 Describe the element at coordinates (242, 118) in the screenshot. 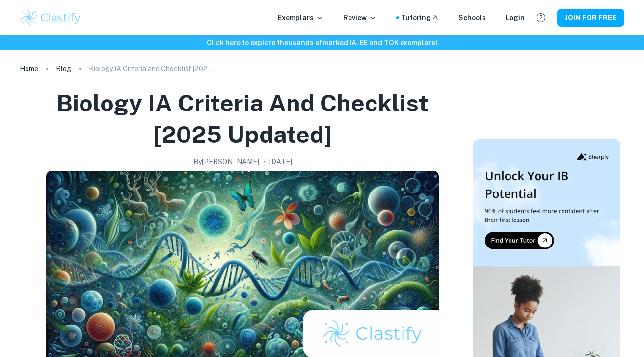

I see `h1: Biology IA Criteria and Checklist [2025 updated]` at that location.